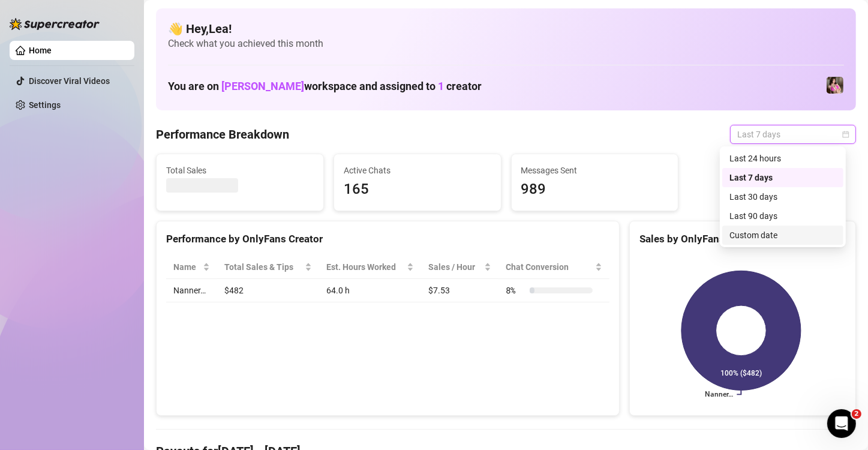 Image resolution: width=868 pixels, height=450 pixels. I want to click on img: logo-BBDzfeDw.svg, so click(55, 24).